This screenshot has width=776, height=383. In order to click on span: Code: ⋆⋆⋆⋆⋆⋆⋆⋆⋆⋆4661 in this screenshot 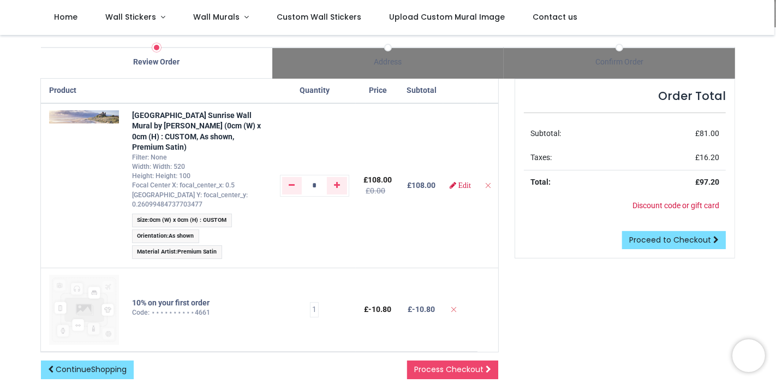, I will do `click(171, 312)`.